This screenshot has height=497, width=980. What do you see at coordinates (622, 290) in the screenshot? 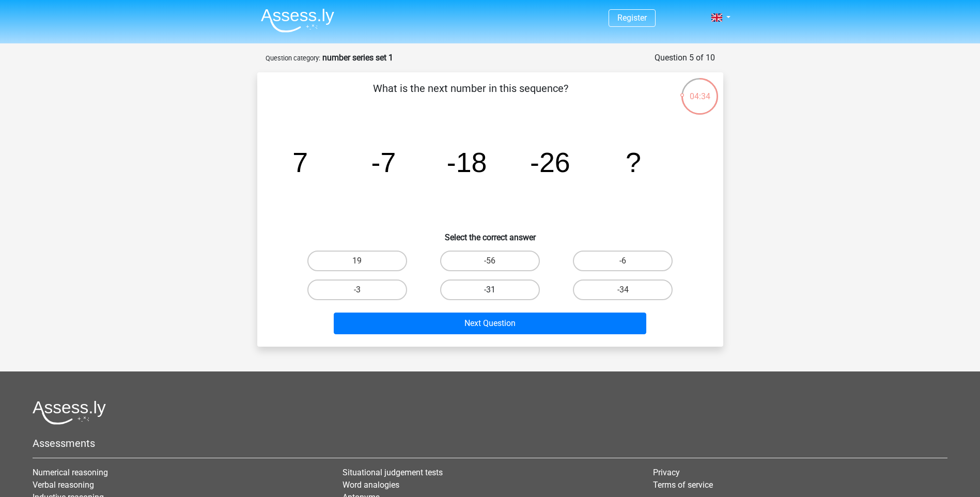
I see `label: -34` at bounding box center [622, 290].